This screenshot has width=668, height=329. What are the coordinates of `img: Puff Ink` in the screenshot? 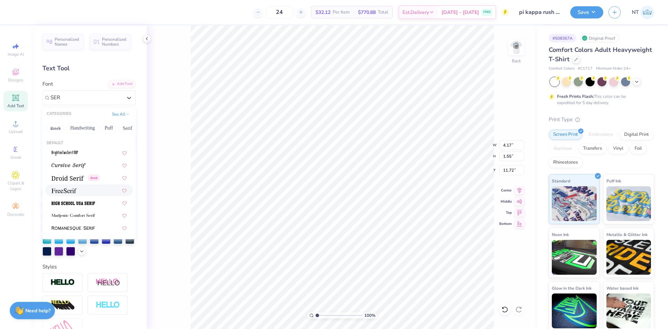 It's located at (629, 204).